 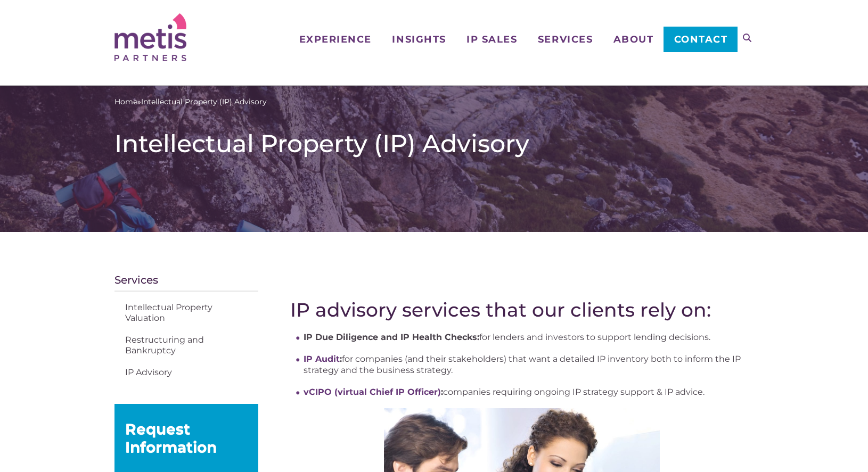 I want to click on h2: IP advisory services that our clients rely on:, so click(x=522, y=310).